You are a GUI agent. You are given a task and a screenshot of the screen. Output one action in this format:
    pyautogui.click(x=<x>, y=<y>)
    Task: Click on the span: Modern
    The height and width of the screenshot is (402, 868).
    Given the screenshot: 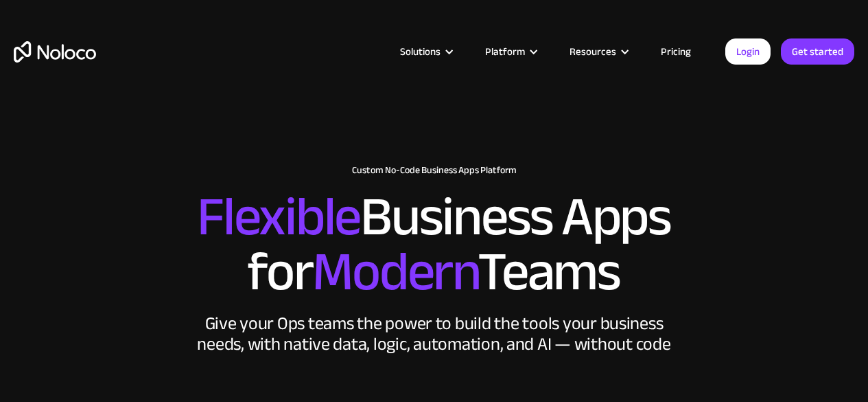 What is the action you would take?
    pyautogui.click(x=395, y=272)
    